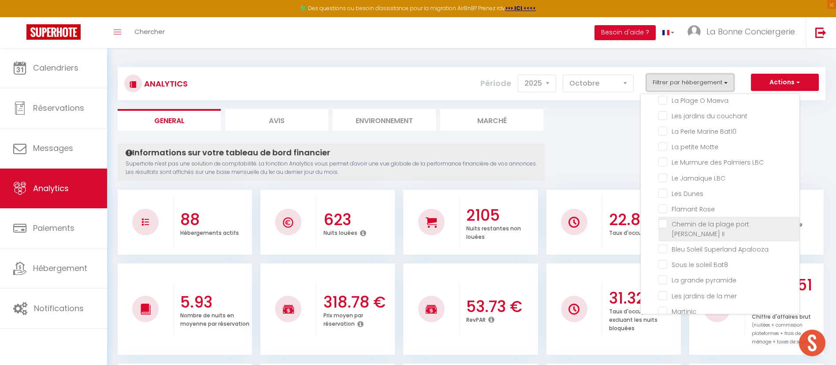  What do you see at coordinates (699, 178) in the screenshot?
I see `span: Le Jamaique LBC` at bounding box center [699, 178].